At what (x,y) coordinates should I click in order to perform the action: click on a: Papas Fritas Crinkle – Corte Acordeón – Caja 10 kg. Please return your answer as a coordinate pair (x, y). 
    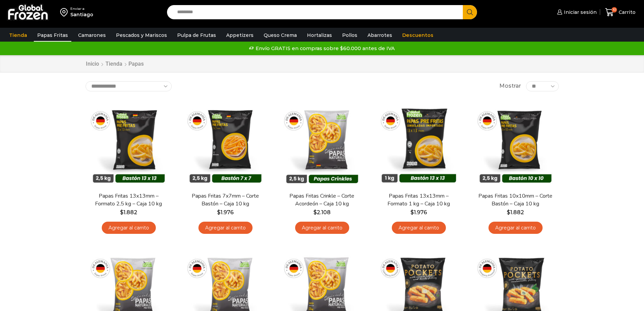
    Looking at the image, I should click on (322, 200).